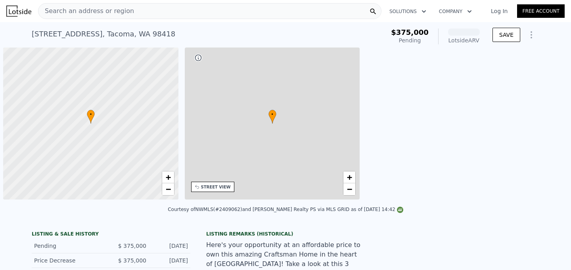  Describe the element at coordinates (86, 11) in the screenshot. I see `span: Search an address or region` at that location.